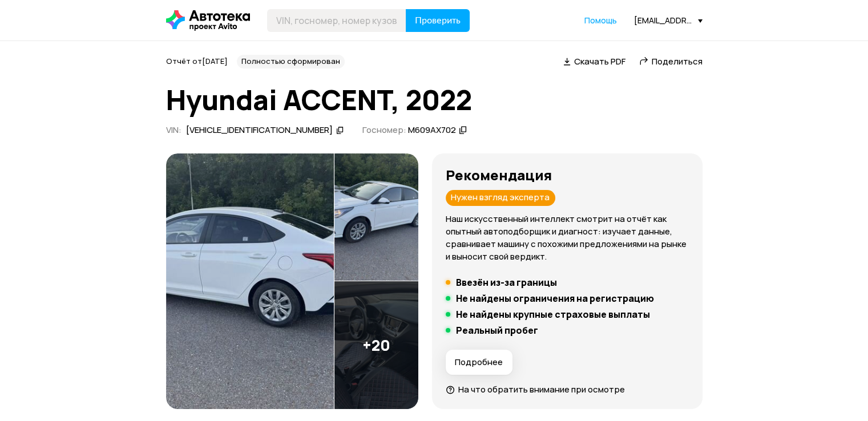  Describe the element at coordinates (479, 362) in the screenshot. I see `button: Подробнее` at that location.